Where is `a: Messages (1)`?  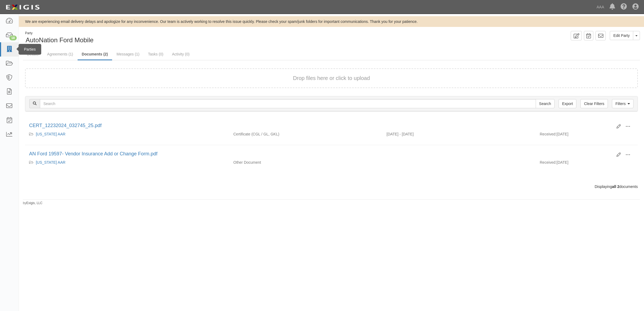 a: Messages (1) is located at coordinates (128, 54).